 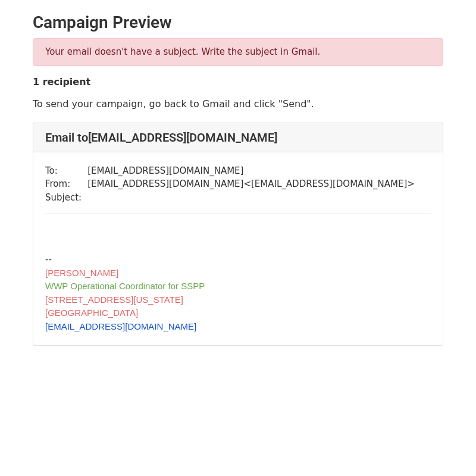 What do you see at coordinates (238, 23) in the screenshot?
I see `h2: Campaign Preview` at bounding box center [238, 23].